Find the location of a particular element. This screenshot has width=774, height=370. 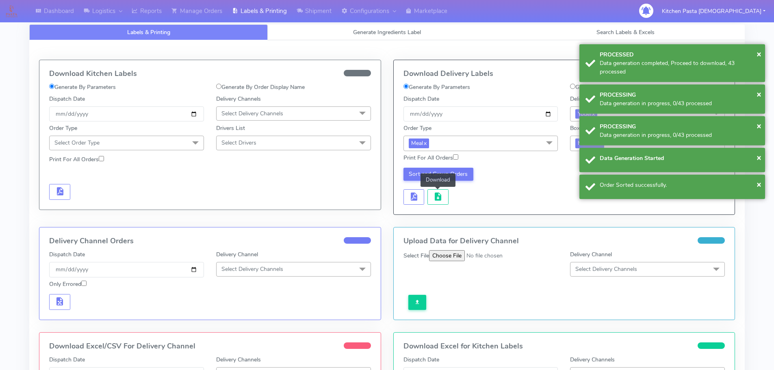

a: x is located at coordinates (424, 143).